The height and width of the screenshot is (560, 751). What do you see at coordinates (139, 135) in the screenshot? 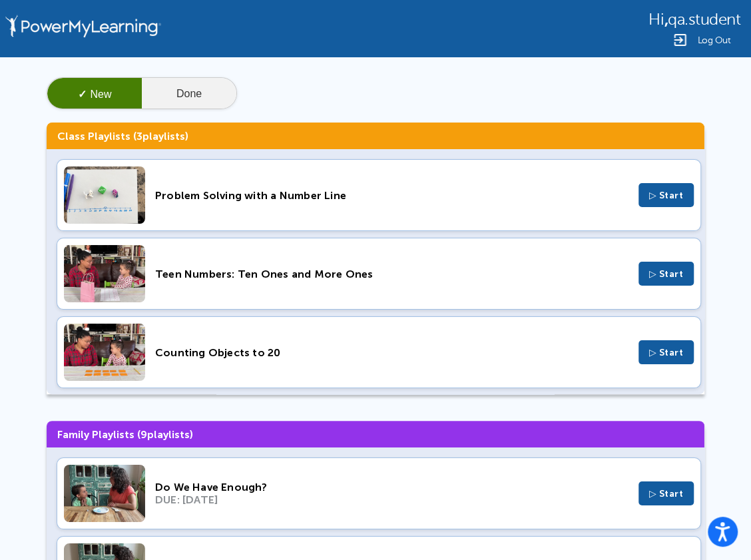
I see `span: 3` at bounding box center [139, 135].